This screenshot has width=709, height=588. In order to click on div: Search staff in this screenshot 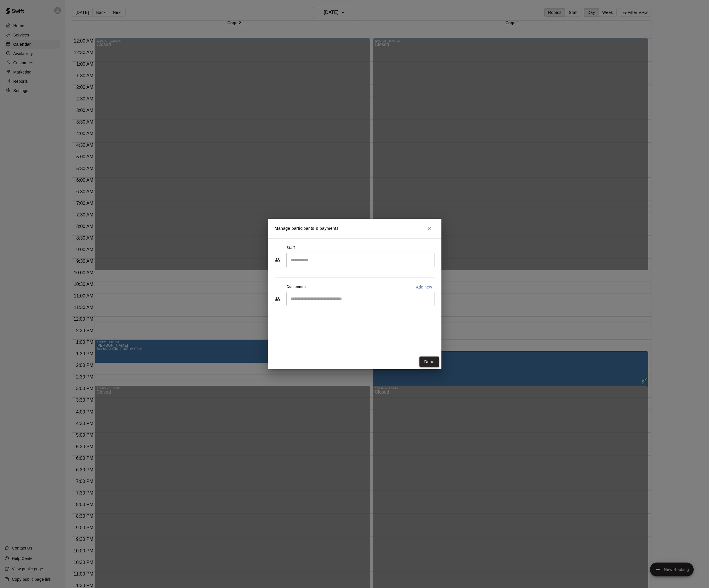, I will do `click(360, 260)`.